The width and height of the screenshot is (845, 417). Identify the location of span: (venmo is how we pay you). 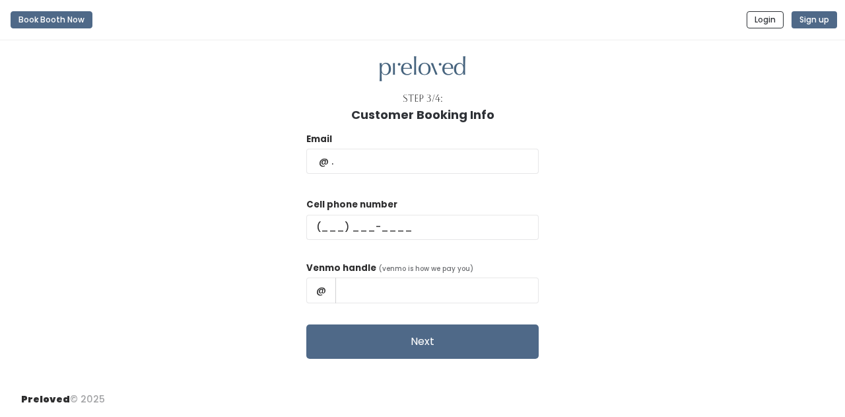
(426, 268).